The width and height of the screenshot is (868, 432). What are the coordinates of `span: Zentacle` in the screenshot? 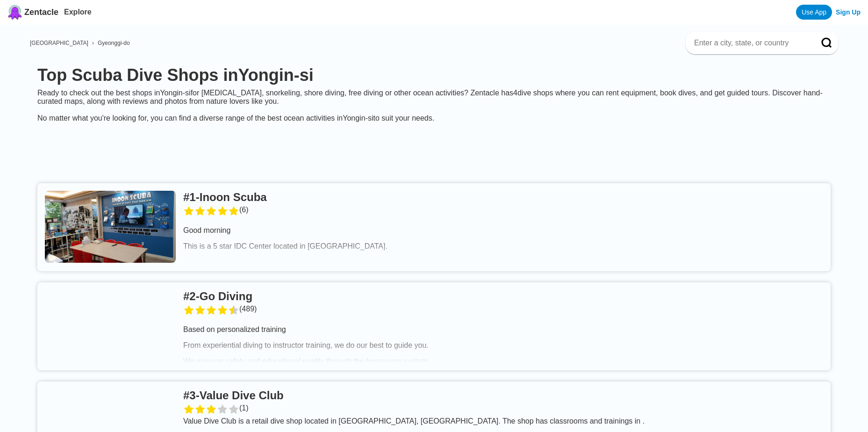 It's located at (41, 12).